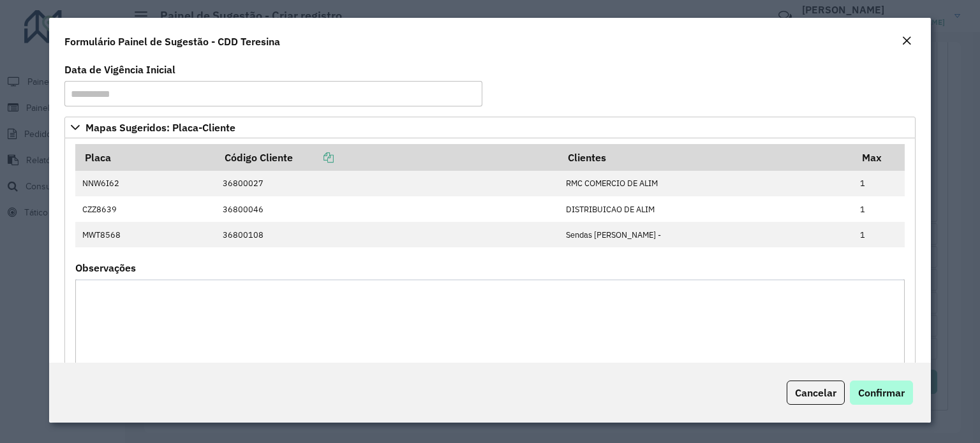 The width and height of the screenshot is (980, 443). Describe the element at coordinates (705, 157) in the screenshot. I see `th: Clientes` at that location.